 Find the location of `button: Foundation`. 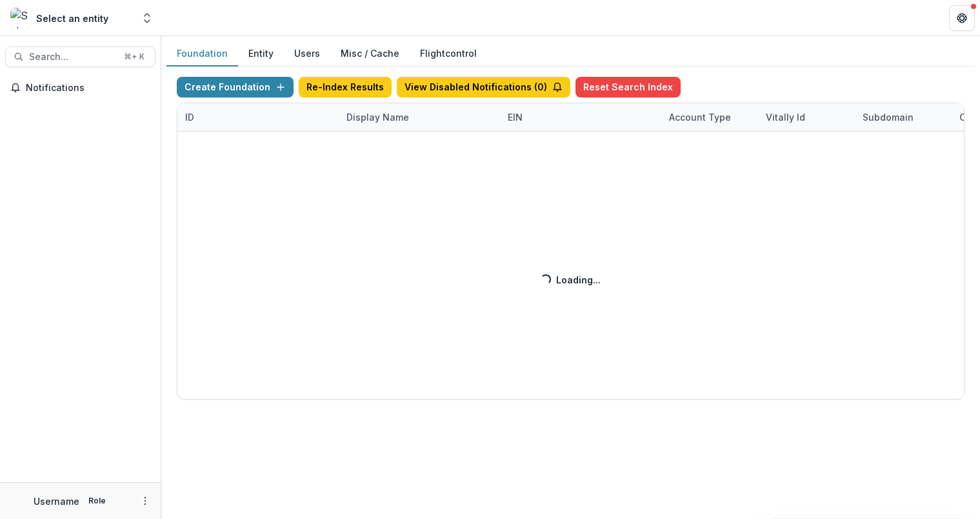

button: Foundation is located at coordinates (202, 54).